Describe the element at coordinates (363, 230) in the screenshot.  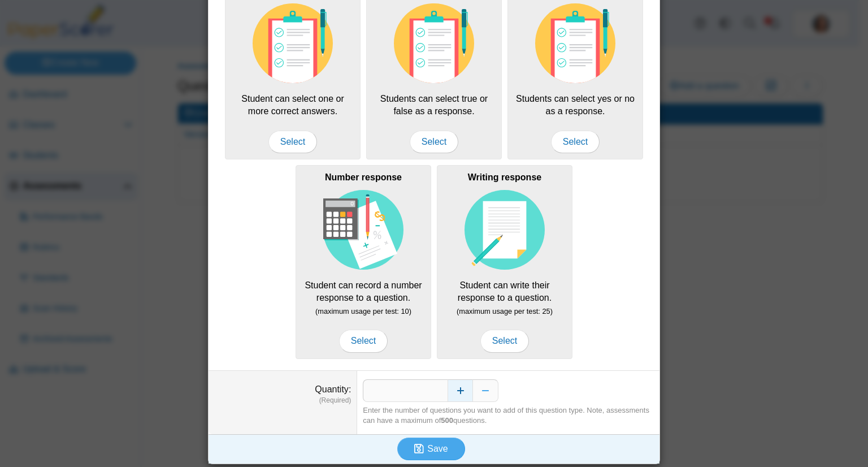
I see `img: item-type-number-response.svg` at that location.